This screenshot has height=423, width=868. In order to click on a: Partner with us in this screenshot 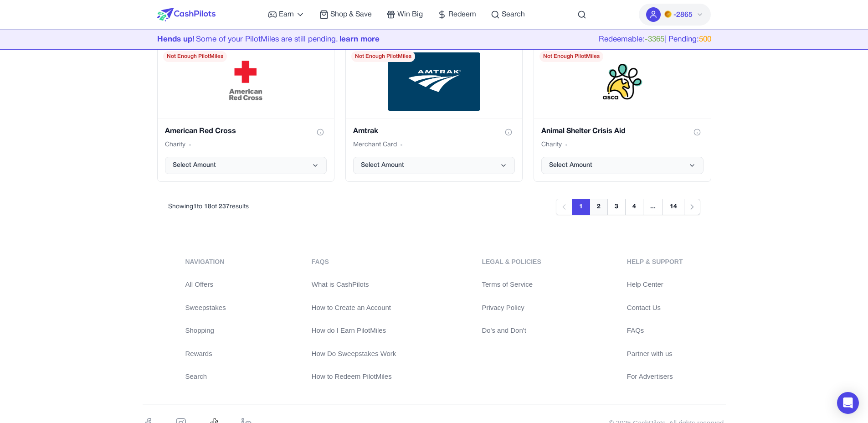, I will do `click(655, 354)`.